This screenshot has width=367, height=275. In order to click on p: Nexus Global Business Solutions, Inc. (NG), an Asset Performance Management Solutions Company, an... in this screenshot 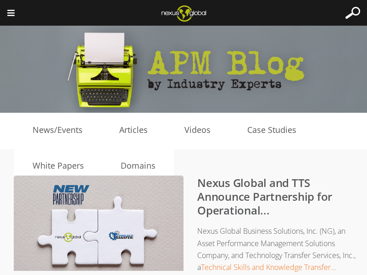, I will do `click(194, 249)`.